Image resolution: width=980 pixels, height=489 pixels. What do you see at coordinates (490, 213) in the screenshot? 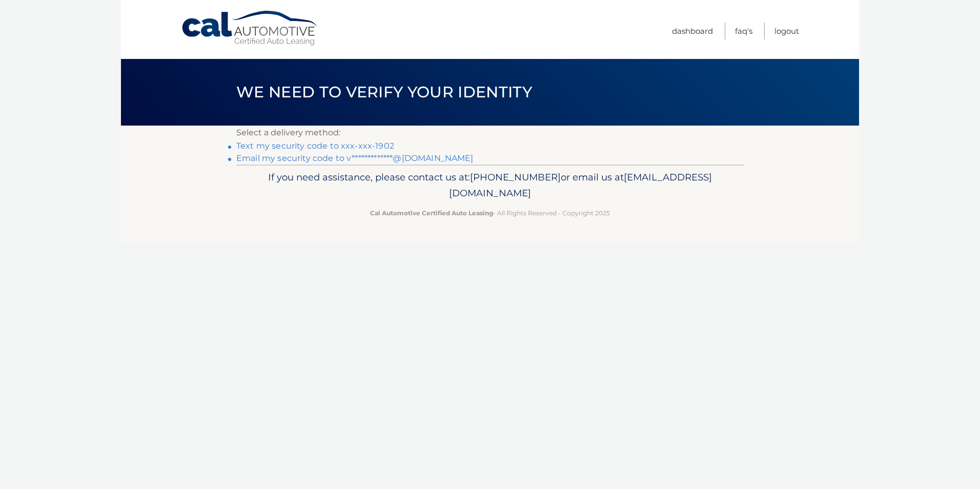
I see `p: - All Rights Reserved - Copyright 2025` at bounding box center [490, 213].